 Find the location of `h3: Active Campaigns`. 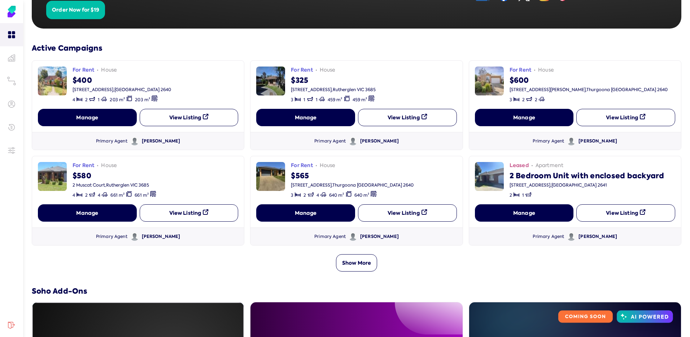

h3: Active Campaigns is located at coordinates (357, 48).